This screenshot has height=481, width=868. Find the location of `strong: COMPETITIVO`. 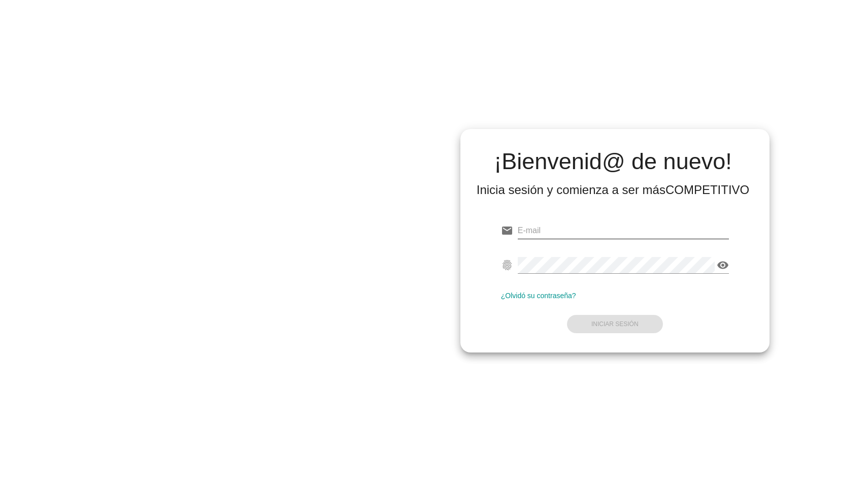

strong: COMPETITIVO is located at coordinates (707, 189).